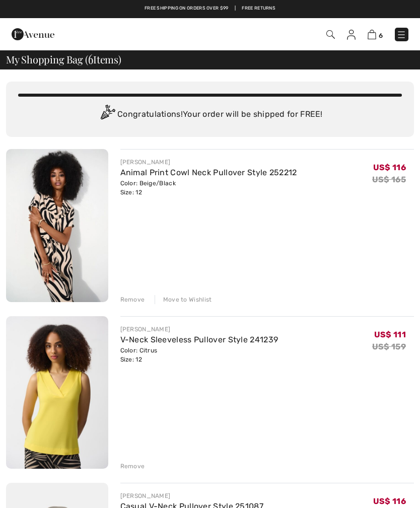 The image size is (420, 508). Describe the element at coordinates (401, 35) in the screenshot. I see `img: Menu` at that location.